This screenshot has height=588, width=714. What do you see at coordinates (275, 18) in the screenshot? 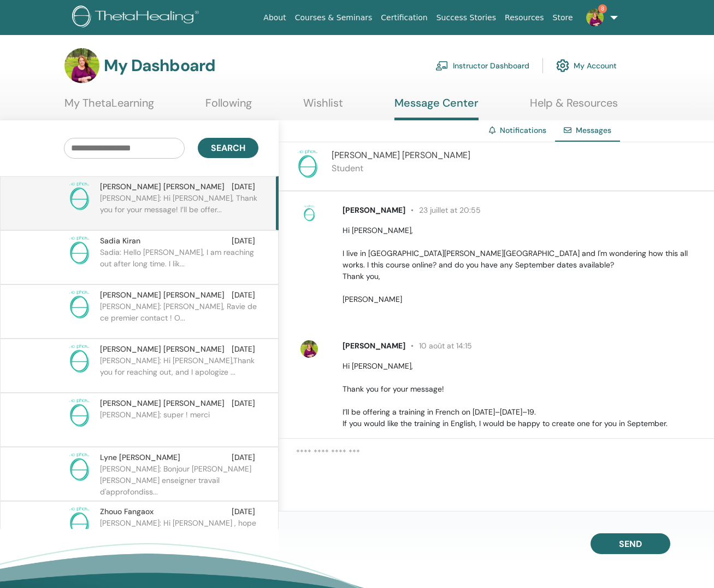
I see `a: About` at bounding box center [275, 18].